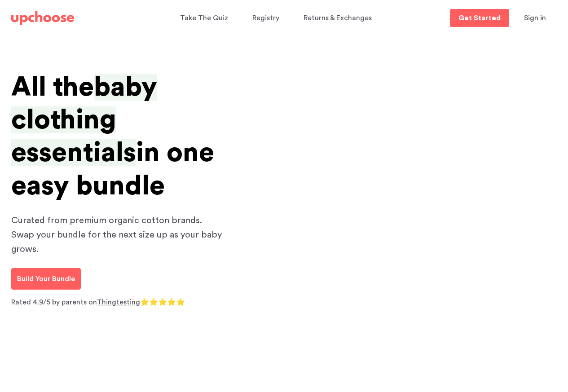  Describe the element at coordinates (54, 302) in the screenshot. I see `span: Rated 4.9/5 by parents on` at that location.